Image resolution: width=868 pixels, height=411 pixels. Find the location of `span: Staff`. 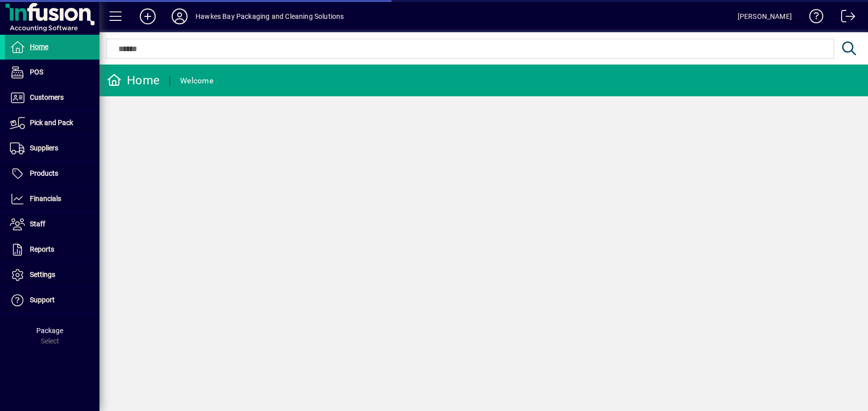

span: Staff is located at coordinates (37, 224).